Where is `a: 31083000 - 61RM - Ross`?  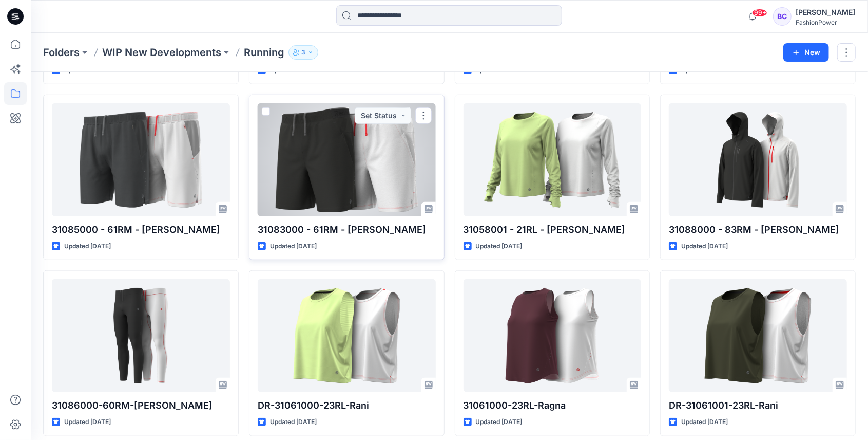
a: 31083000 - 61RM - Ross is located at coordinates (347, 160).